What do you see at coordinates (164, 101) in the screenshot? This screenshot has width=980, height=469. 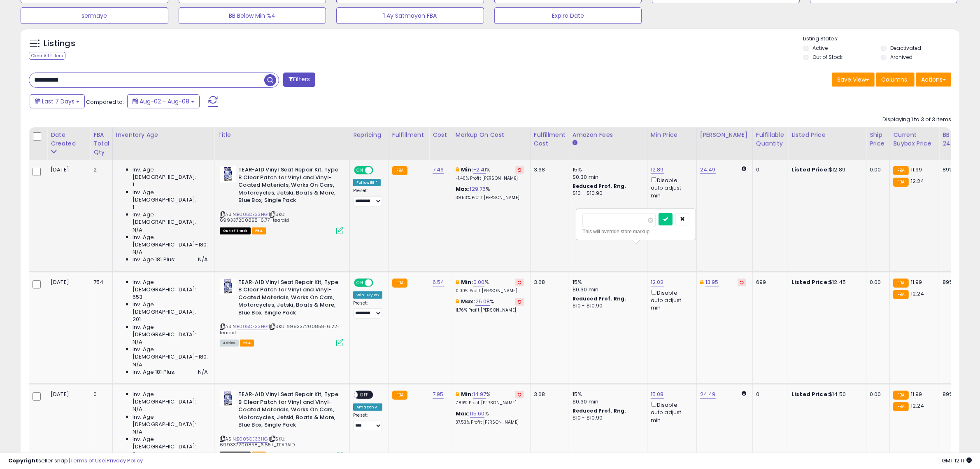 I see `span: Aug-02 - Aug-08` at bounding box center [164, 101].